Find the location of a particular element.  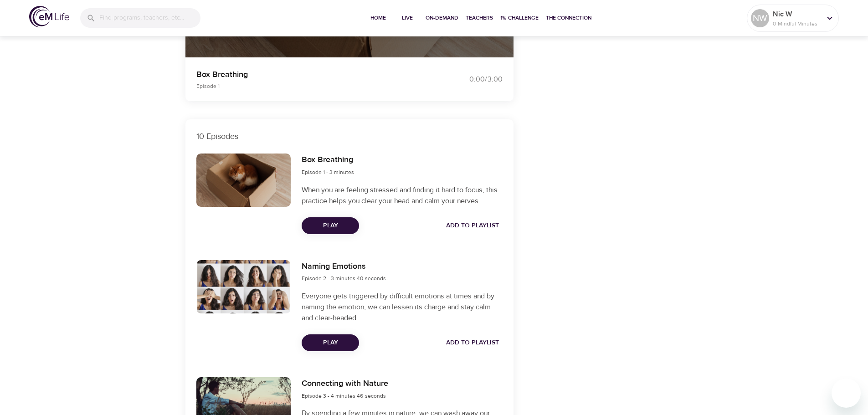

input: Find programs, teachers, etc... is located at coordinates (150, 17).